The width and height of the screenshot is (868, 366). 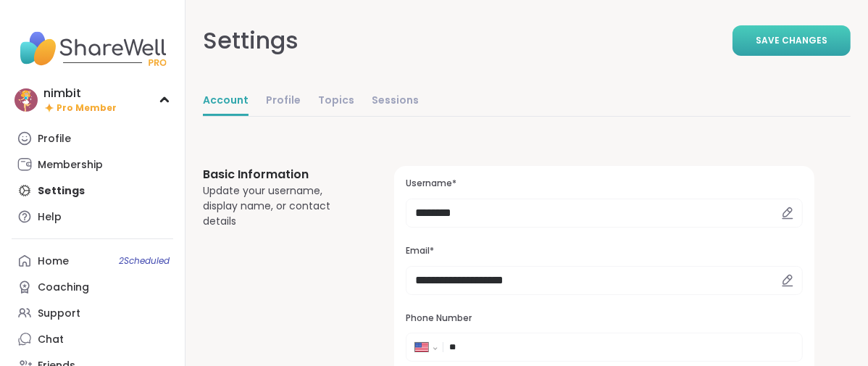 I want to click on a: Support, so click(x=92, y=313).